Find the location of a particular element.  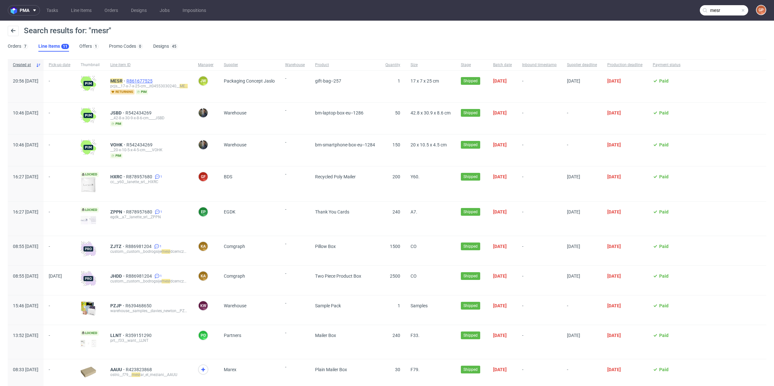

span: Two Piece Product Box is located at coordinates (338, 276).